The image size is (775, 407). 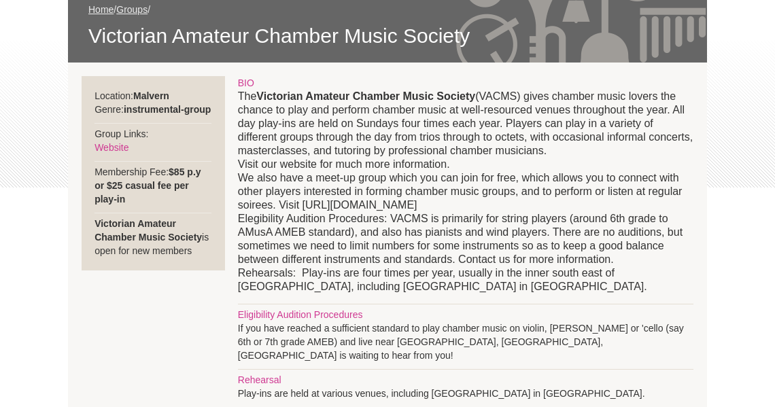 I want to click on a: Home, so click(x=101, y=10).